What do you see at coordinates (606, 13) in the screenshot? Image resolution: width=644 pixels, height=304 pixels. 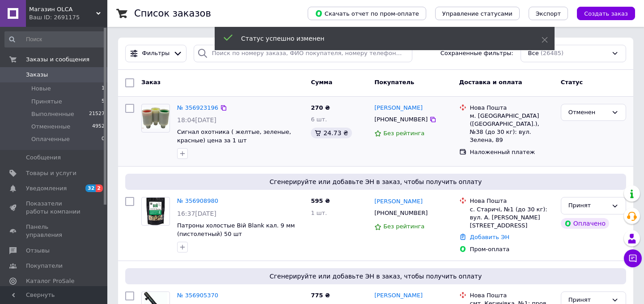 I see `span: Создать заказ` at bounding box center [606, 13].